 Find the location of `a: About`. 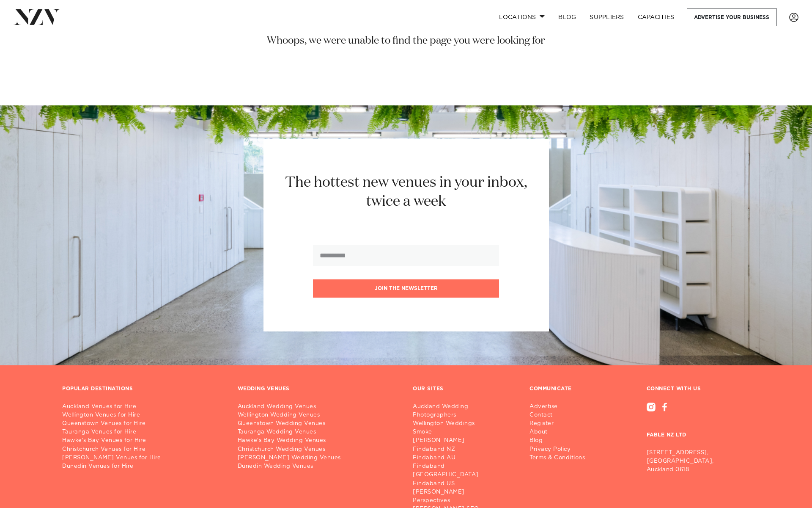

a: About is located at coordinates (560, 432).